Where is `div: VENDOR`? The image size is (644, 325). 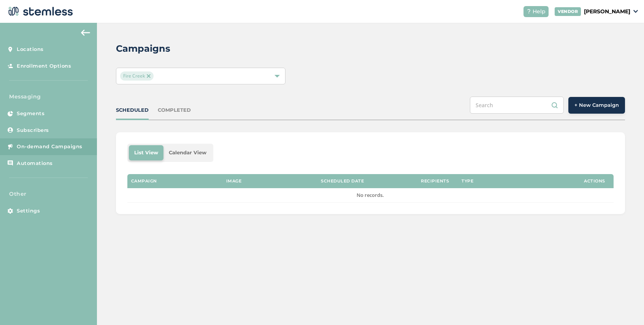 div: VENDOR is located at coordinates (567, 12).